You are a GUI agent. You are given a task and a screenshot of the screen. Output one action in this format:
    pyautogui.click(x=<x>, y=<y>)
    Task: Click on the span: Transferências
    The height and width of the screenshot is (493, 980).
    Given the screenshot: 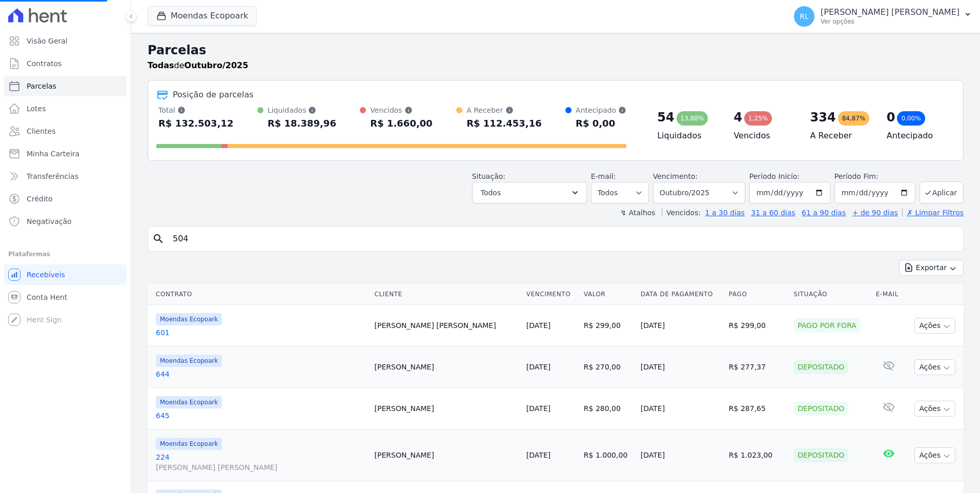 What is the action you would take?
    pyautogui.click(x=52, y=177)
    